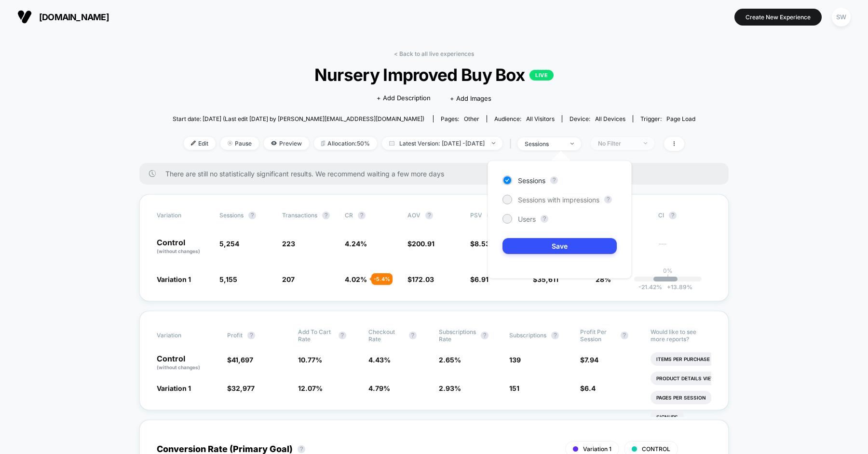 The width and height of the screenshot is (868, 454). I want to click on p: 0%, so click(668, 270).